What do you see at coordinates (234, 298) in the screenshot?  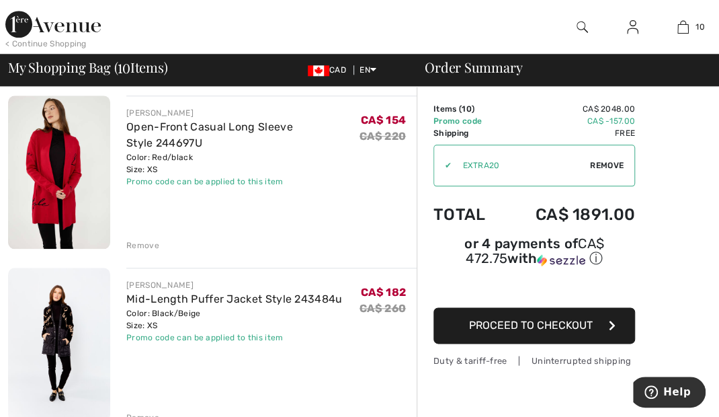 I see `a: Mid-Length Puffer Jacket Style 243484u` at bounding box center [234, 298].